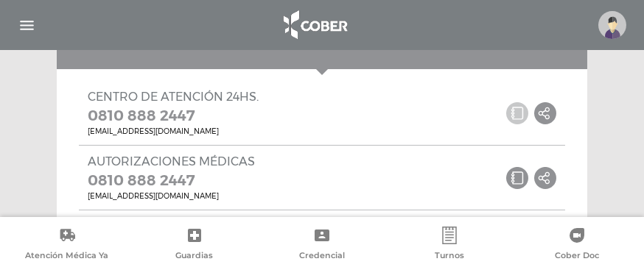  Describe the element at coordinates (322, 245) in the screenshot. I see `a: Credencial` at that location.